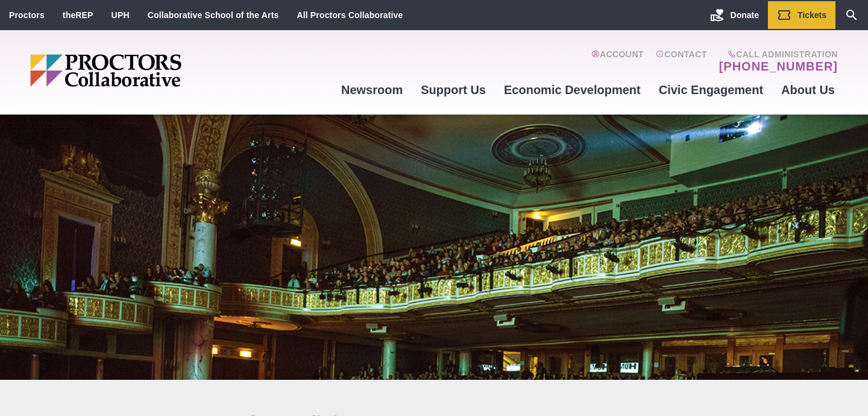  What do you see at coordinates (214, 15) in the screenshot?
I see `a: Collaborative School of the Arts` at bounding box center [214, 15].